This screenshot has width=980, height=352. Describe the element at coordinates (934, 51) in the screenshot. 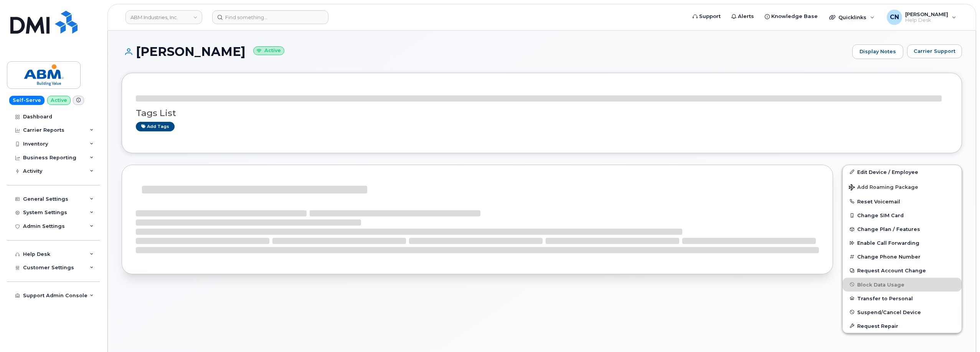

I see `span: Carrier Support` at that location.